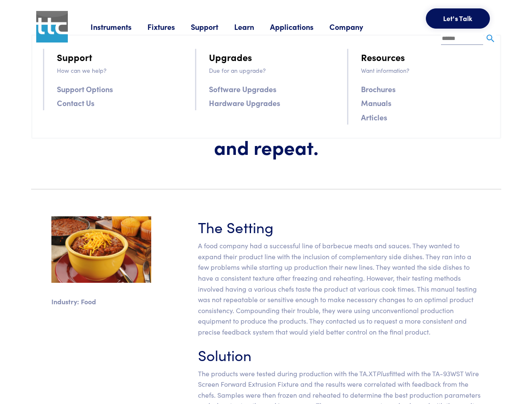  I want to click on a: Articles, so click(374, 117).